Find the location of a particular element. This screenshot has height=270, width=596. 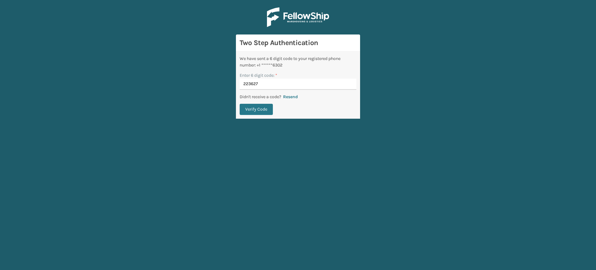

img: Logo is located at coordinates (298, 17).